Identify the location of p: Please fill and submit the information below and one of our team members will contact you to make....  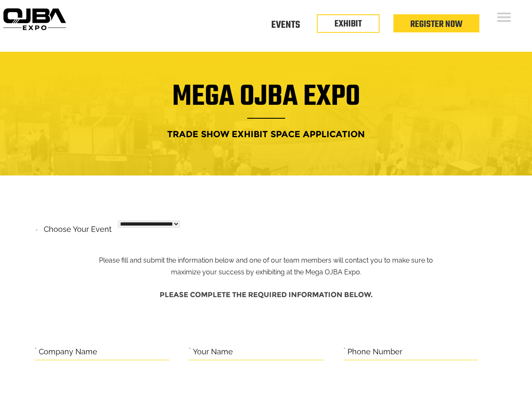
(266, 250).